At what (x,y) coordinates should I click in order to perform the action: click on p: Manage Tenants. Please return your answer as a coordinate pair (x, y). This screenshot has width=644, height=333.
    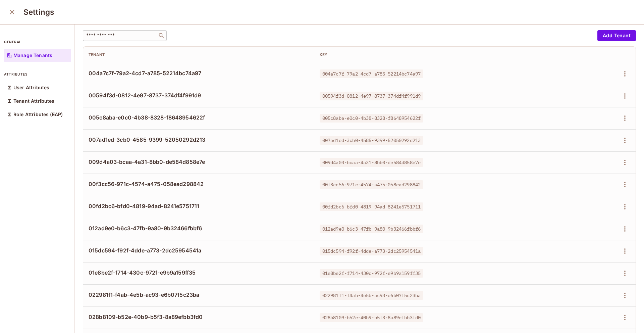
    Looking at the image, I should click on (33, 56).